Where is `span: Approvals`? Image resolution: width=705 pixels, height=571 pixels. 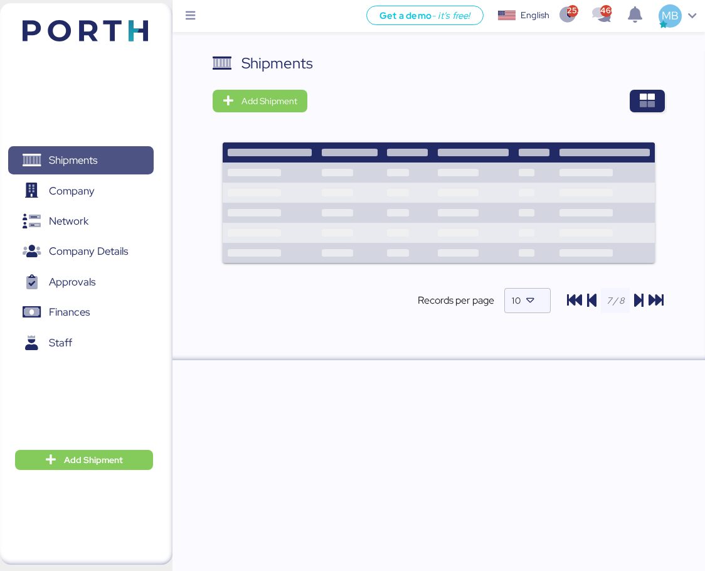
span: Approvals is located at coordinates (72, 282).